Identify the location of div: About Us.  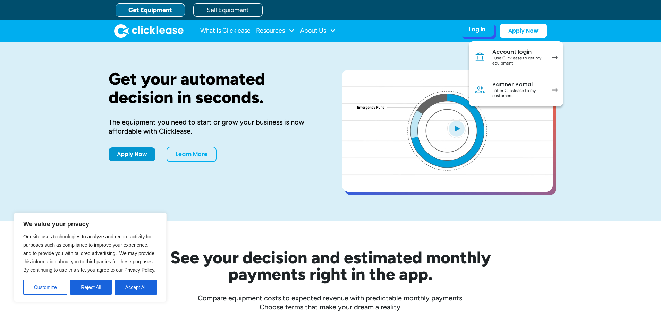
(318, 31).